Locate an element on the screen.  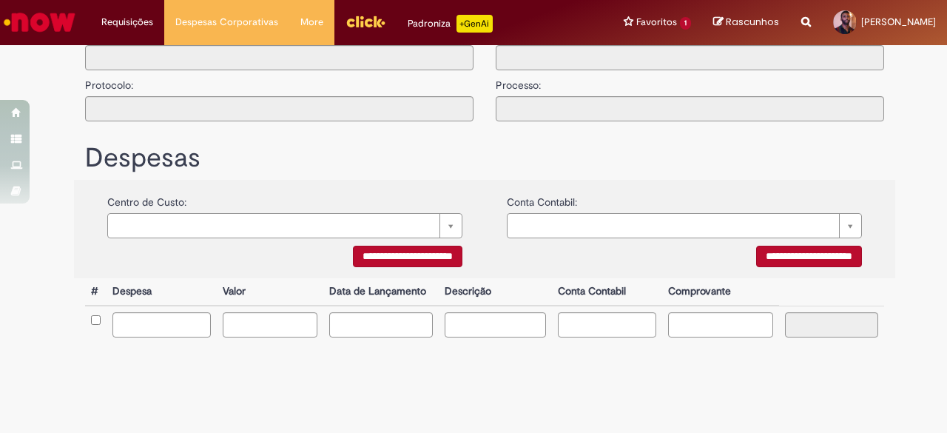
label: Conta Contabil: is located at coordinates (542, 198).